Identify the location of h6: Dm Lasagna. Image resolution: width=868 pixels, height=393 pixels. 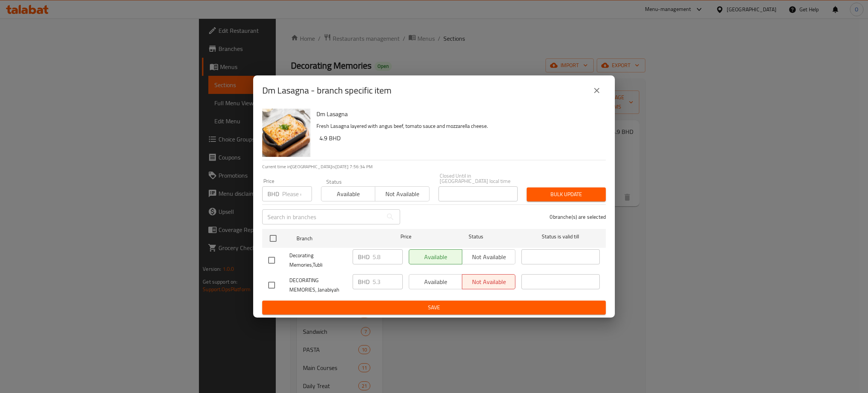
(458, 114).